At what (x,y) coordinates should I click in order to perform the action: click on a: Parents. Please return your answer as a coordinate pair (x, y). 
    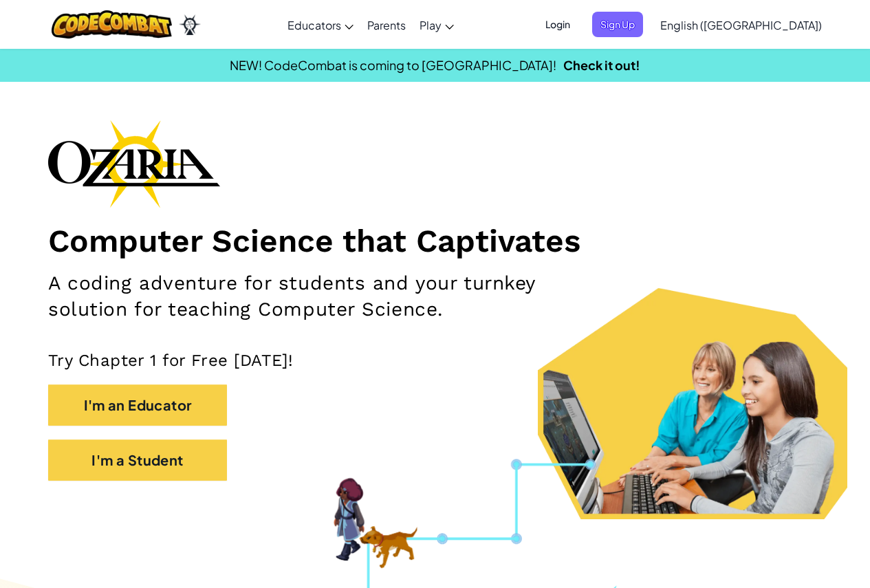
    Looking at the image, I should click on (387, 25).